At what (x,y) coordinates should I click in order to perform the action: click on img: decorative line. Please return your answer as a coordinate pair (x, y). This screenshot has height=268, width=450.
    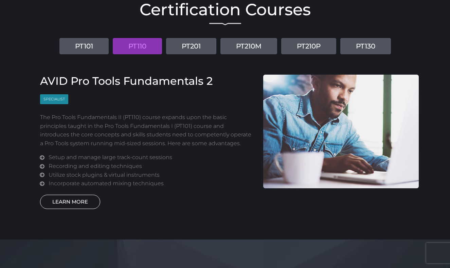
    Looking at the image, I should click on (225, 24).